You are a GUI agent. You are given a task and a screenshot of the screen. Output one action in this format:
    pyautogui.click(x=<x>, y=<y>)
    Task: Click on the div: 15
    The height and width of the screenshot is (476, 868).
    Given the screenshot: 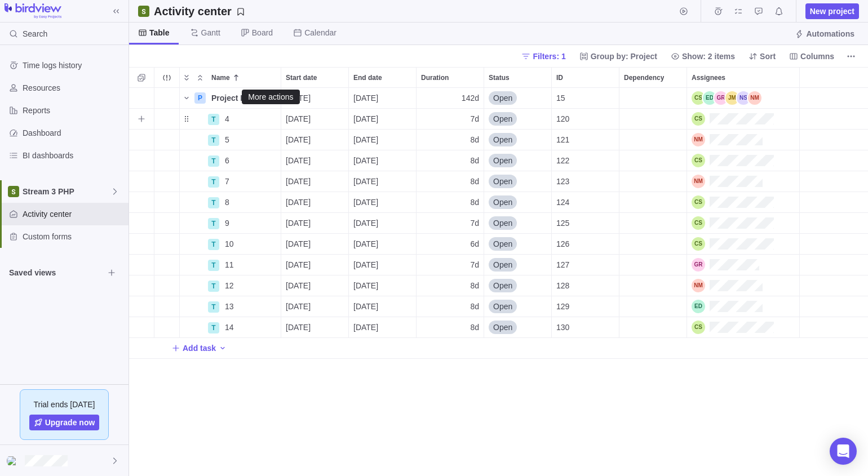 What is the action you would take?
    pyautogui.click(x=585, y=98)
    